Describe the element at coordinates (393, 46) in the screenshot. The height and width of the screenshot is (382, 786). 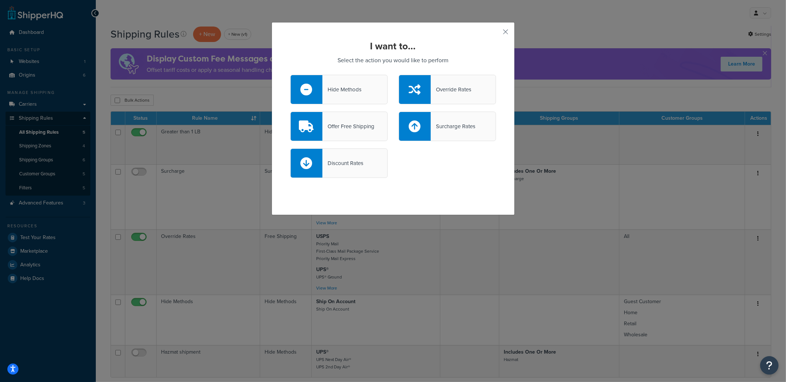
I see `strong: I want to...` at that location.